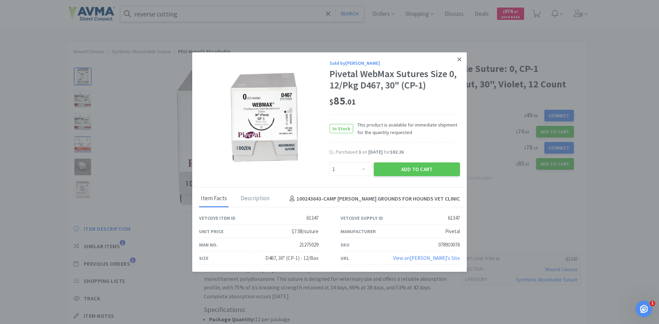 The width and height of the screenshot is (659, 324). What do you see at coordinates (406, 128) in the screenshot?
I see `span: This product is available for immediate shipment for the quantity requested` at bounding box center [406, 128].